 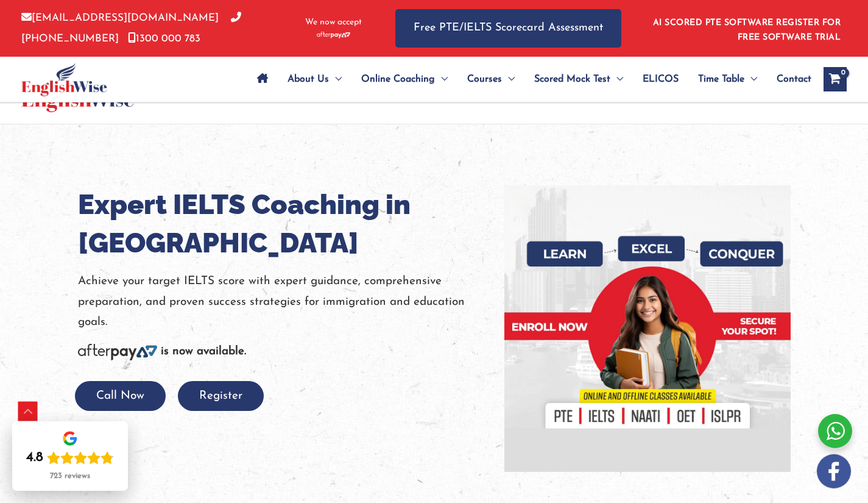 What do you see at coordinates (64, 79) in the screenshot?
I see `img: cropped-ew-logo` at bounding box center [64, 79].